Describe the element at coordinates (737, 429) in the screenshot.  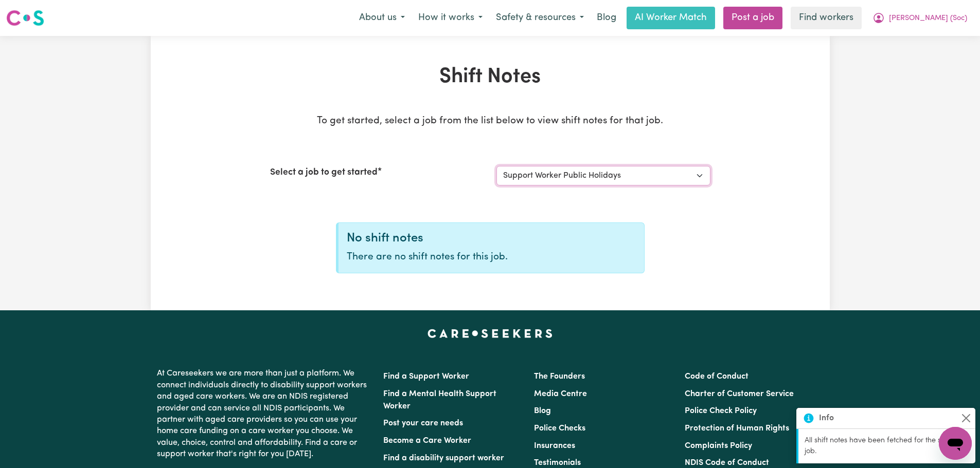
I see `a: Protection of Human Rights` at that location.